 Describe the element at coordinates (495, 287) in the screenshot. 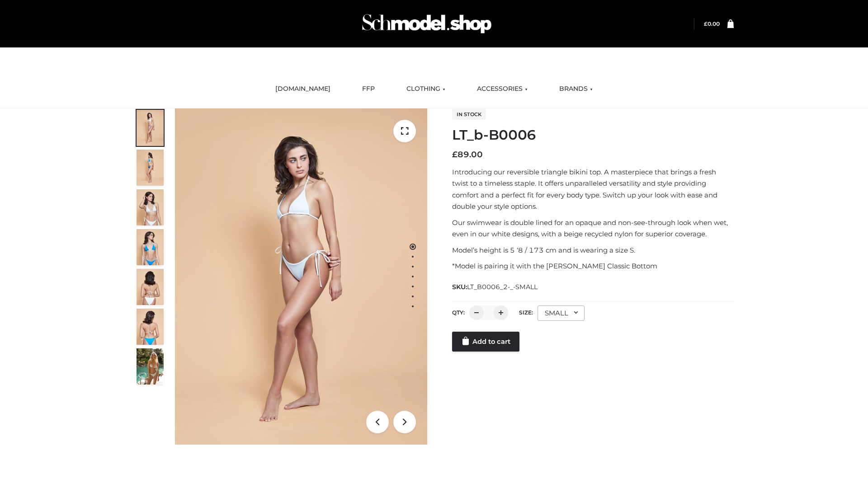

I see `span: SKU:` at that location.